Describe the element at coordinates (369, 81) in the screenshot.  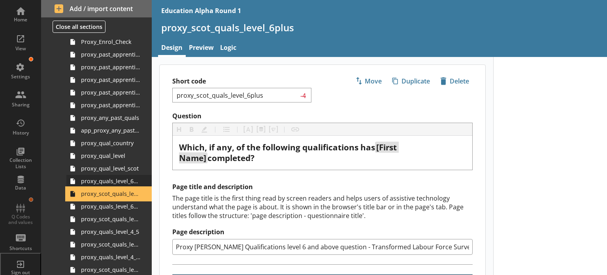
I see `span: Move` at that location.